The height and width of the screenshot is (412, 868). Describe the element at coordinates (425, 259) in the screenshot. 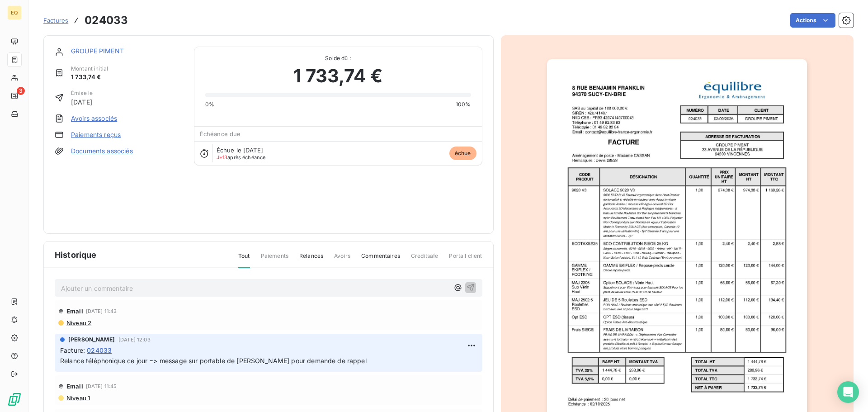

I see `span: Creditsafe` at that location.